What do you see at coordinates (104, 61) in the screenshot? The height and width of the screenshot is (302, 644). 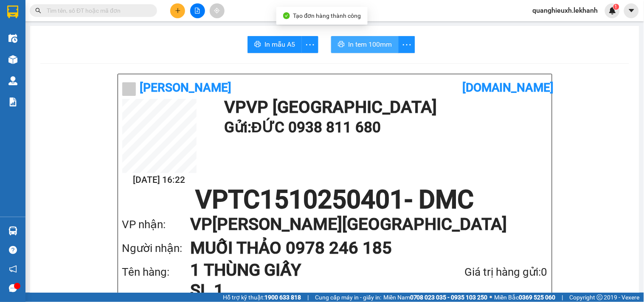 I see `span: CC :` at bounding box center [104, 61].